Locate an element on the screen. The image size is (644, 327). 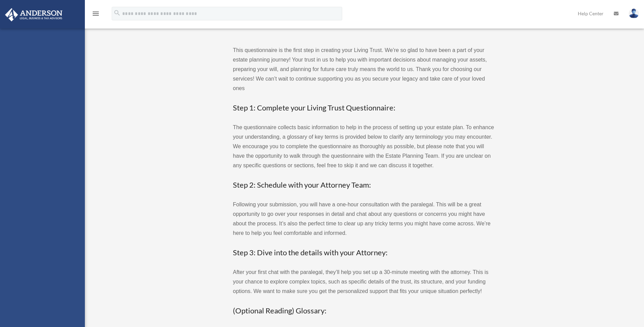
p: Following your submission, you will have a one-hour consultation with the paralegal. This will be... is located at coordinates (364, 219).